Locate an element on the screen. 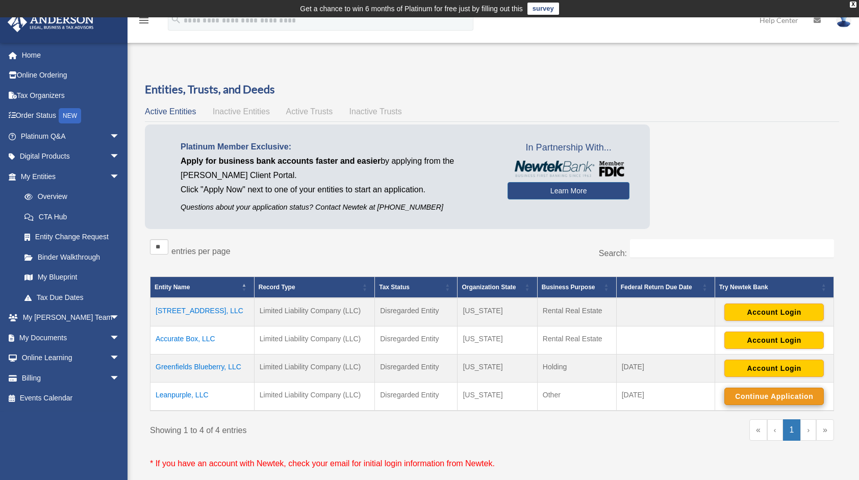  div: Try Newtek Bank is located at coordinates (768, 287).